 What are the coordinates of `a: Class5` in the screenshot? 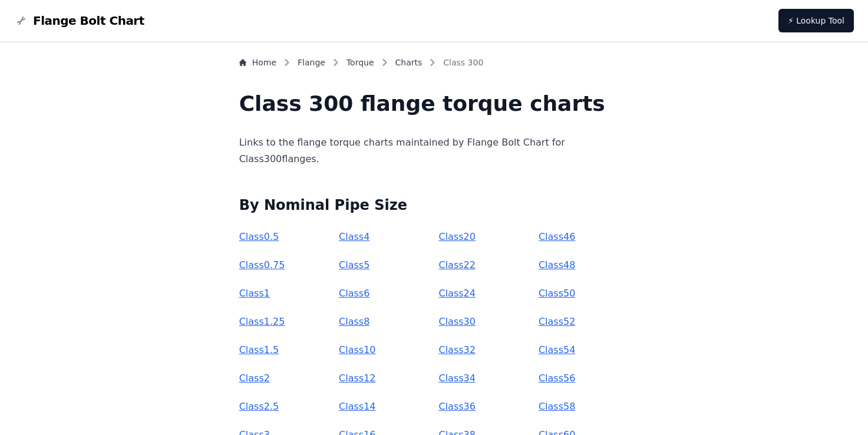 It's located at (354, 265).